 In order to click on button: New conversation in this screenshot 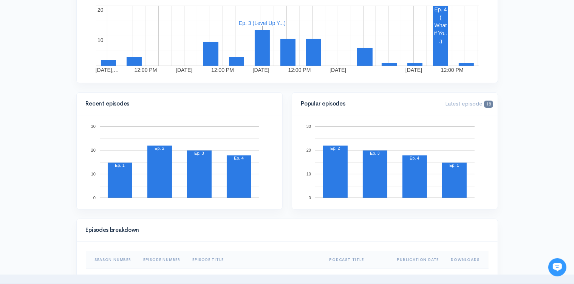, I will do `click(76, 108)`.